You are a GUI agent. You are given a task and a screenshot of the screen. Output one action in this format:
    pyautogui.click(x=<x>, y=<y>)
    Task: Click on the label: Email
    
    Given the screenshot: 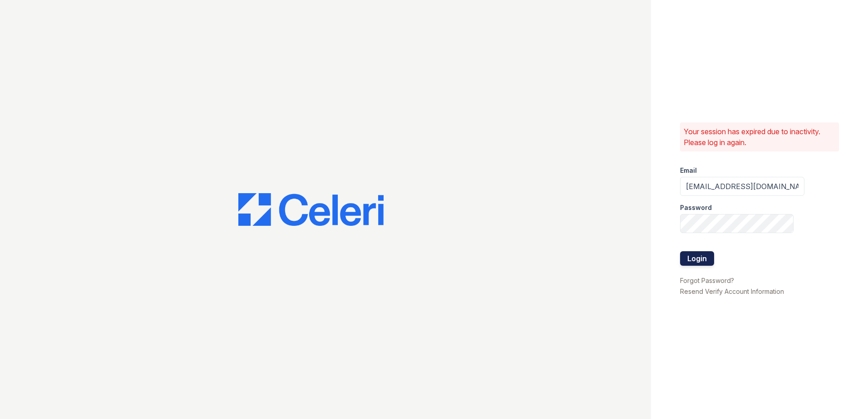 What is the action you would take?
    pyautogui.click(x=688, y=171)
    